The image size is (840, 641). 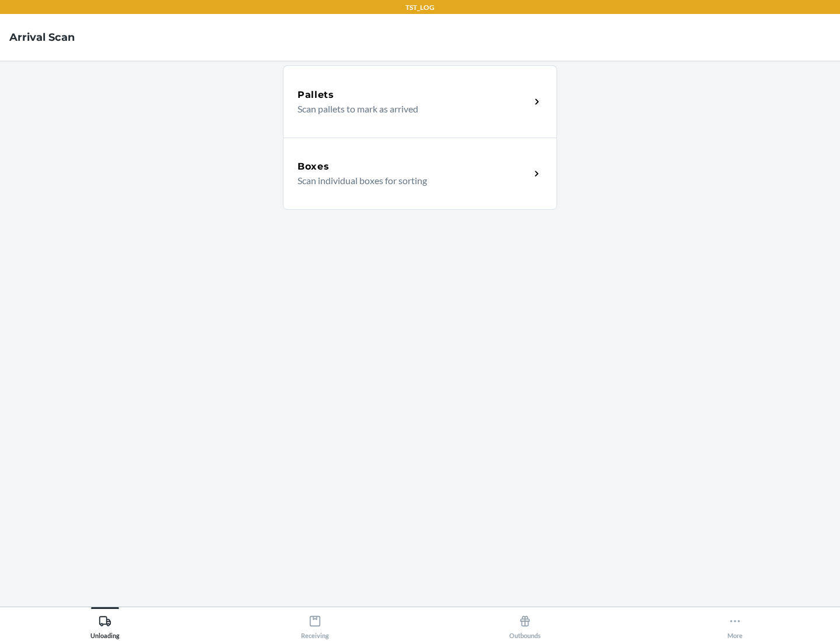 What do you see at coordinates (42, 37) in the screenshot?
I see `h4: Arrival Scan` at bounding box center [42, 37].